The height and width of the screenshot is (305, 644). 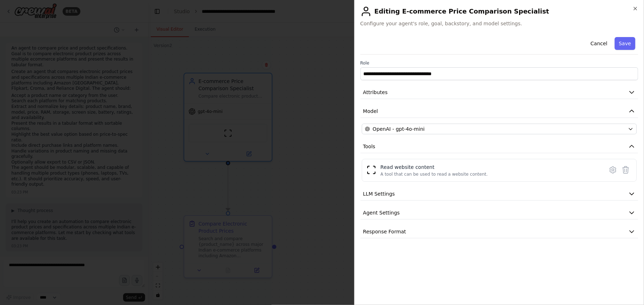 I want to click on button: Model, so click(x=499, y=111).